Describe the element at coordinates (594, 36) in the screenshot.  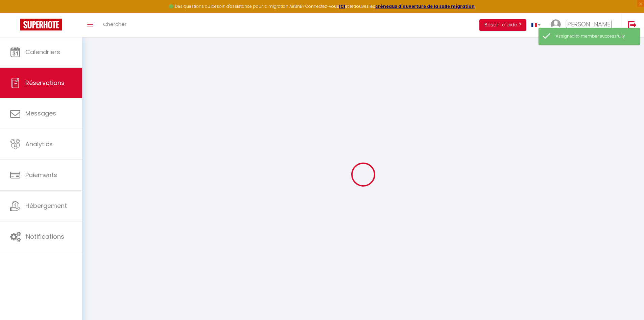
I see `div: Assigned to member successfully` at that location.